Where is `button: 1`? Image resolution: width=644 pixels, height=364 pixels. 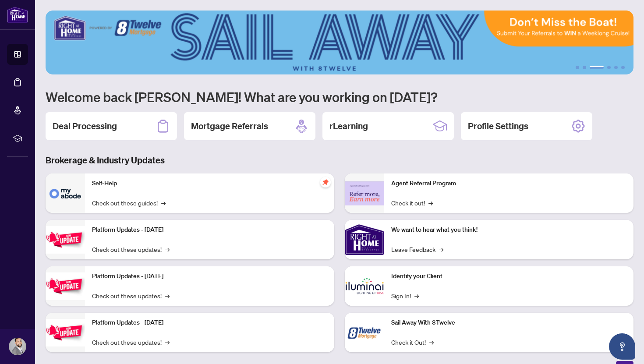
button: 1 is located at coordinates (577, 68).